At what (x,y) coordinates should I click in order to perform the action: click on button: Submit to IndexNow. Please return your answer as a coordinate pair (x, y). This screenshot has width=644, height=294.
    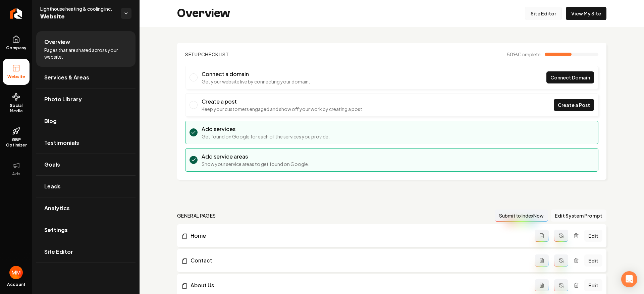
    Looking at the image, I should click on (521, 215).